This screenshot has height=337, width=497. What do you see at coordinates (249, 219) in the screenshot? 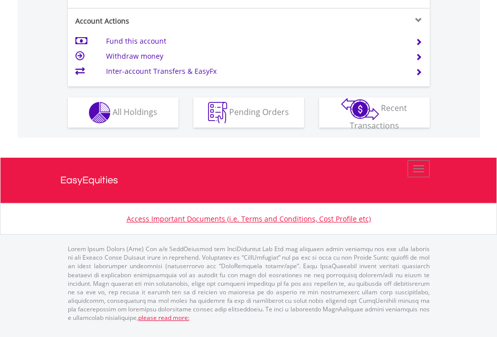
I see `a: Access Important Documents (i.e. Terms and Conditions, Cost Profile etc)` at bounding box center [249, 219].